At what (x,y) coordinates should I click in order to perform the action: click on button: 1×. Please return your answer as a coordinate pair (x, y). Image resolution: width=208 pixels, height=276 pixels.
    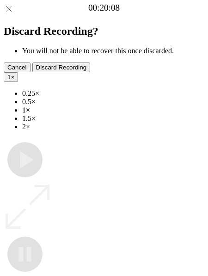
    Looking at the image, I should click on (11, 77).